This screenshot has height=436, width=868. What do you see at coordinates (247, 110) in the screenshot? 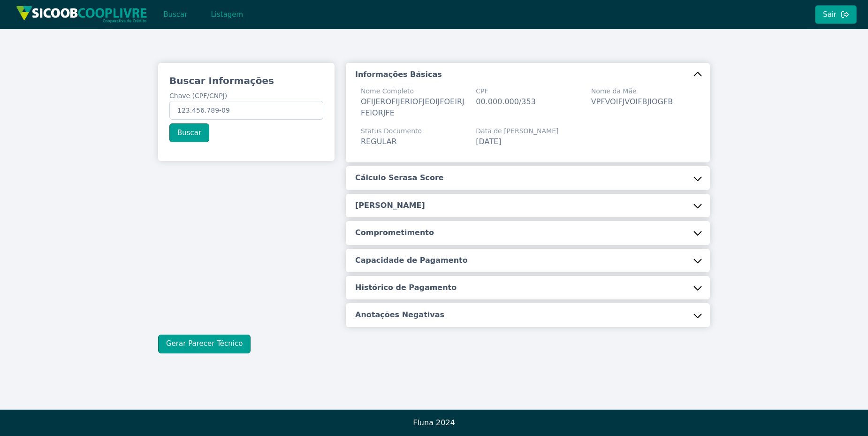
I see `input: Chave (CPF/CNPJ)` at bounding box center [247, 110].